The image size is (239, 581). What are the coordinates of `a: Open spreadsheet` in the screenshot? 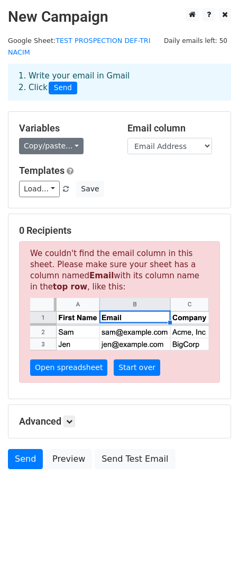 It's located at (69, 367).